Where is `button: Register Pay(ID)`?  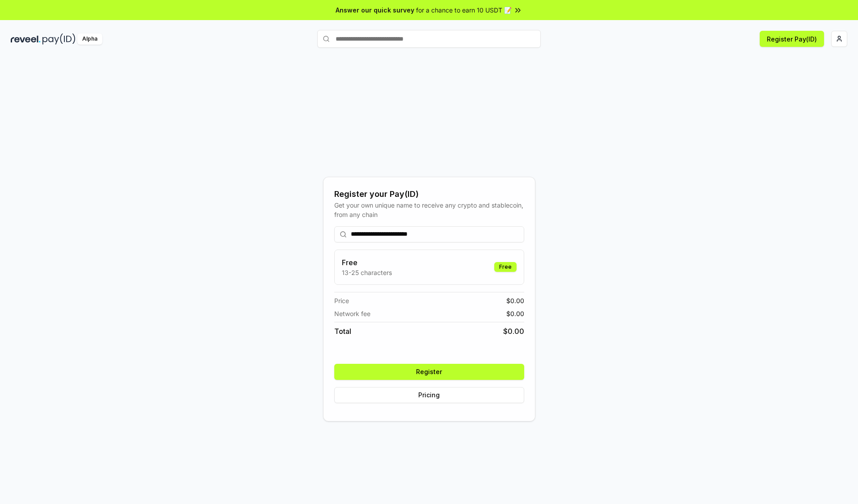
button: Register Pay(ID) is located at coordinates (792, 38).